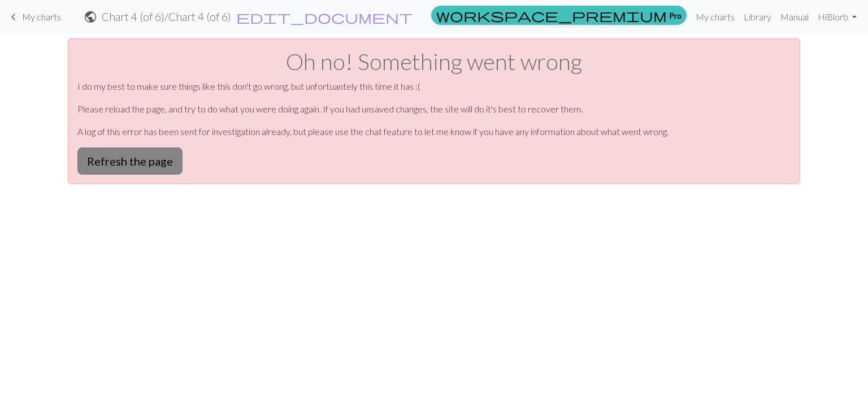 This screenshot has width=868, height=417. What do you see at coordinates (552, 15) in the screenshot?
I see `span: workspace_premium` at bounding box center [552, 15].